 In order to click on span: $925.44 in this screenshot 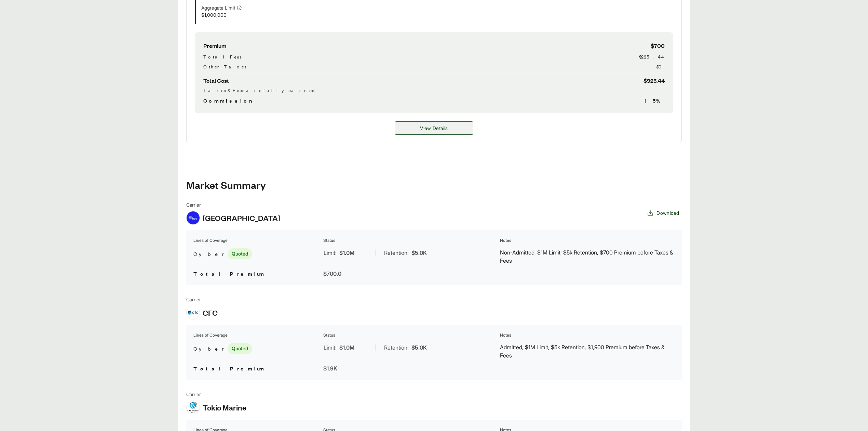, I will do `click(654, 80)`.